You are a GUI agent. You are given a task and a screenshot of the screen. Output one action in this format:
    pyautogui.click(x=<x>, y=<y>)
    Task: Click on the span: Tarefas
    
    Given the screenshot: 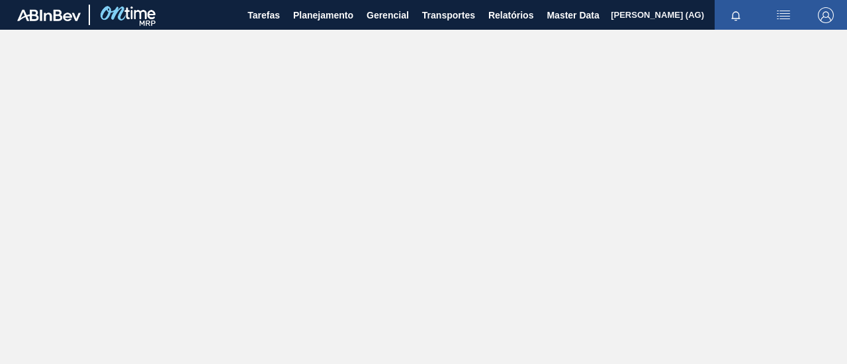 What is the action you would take?
    pyautogui.click(x=263, y=15)
    